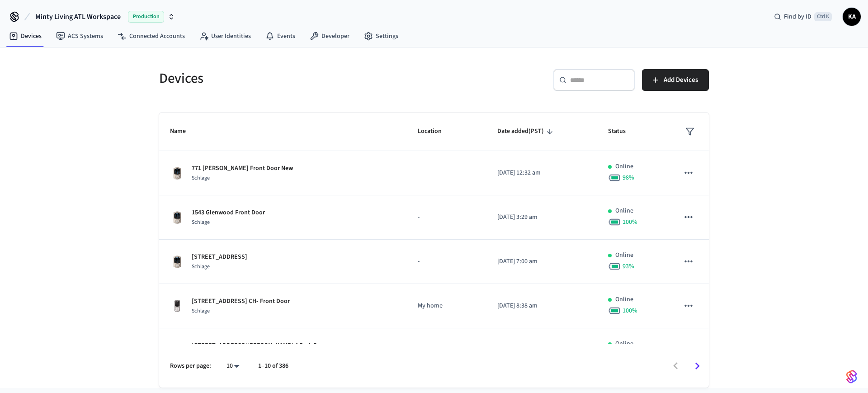  What do you see at coordinates (681, 80) in the screenshot?
I see `span: Add Devices` at bounding box center [681, 80].